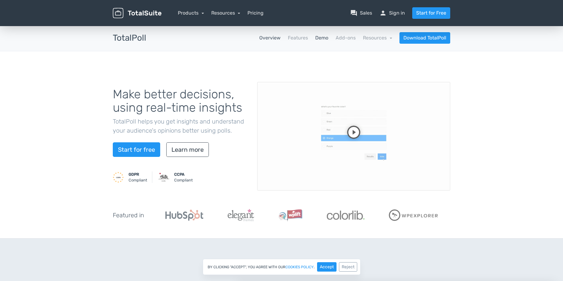 Image resolution: width=563 pixels, height=281 pixels. What do you see at coordinates (128, 216) in the screenshot?
I see `h5: Featured in` at bounding box center [128, 216].